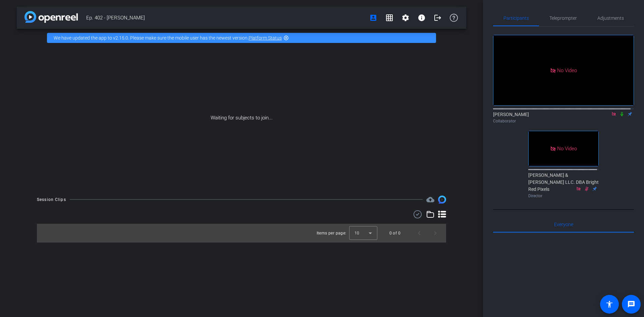  What do you see at coordinates (438, 18) in the screenshot?
I see `mat-icon: logout` at bounding box center [438, 18].